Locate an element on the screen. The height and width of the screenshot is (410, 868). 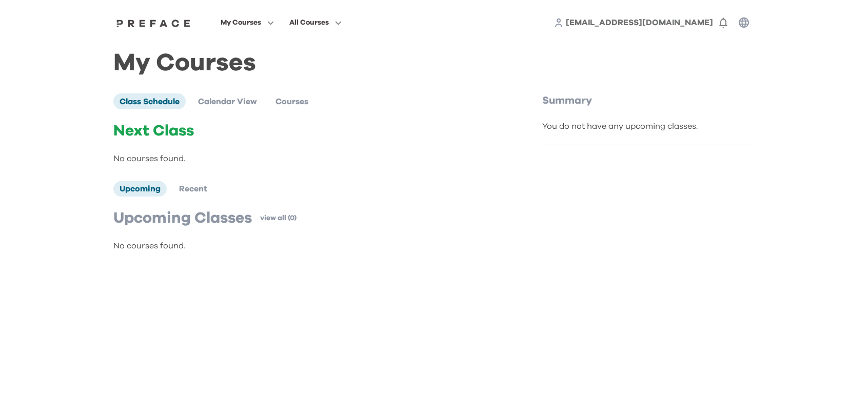
span: All Courses is located at coordinates (309, 23).